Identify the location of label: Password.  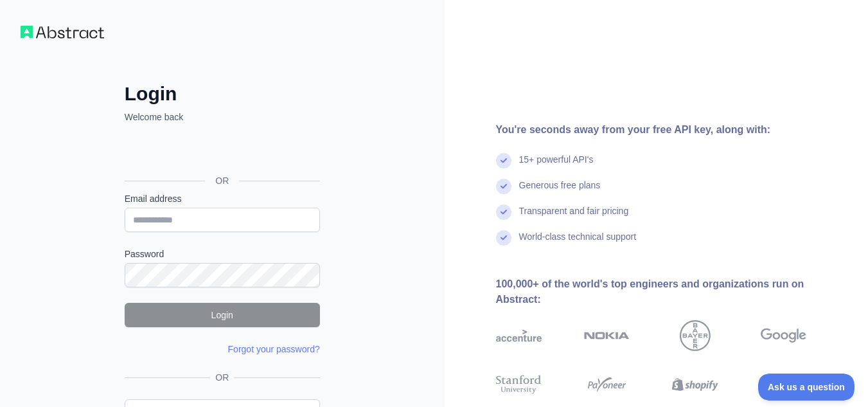
(223, 254).